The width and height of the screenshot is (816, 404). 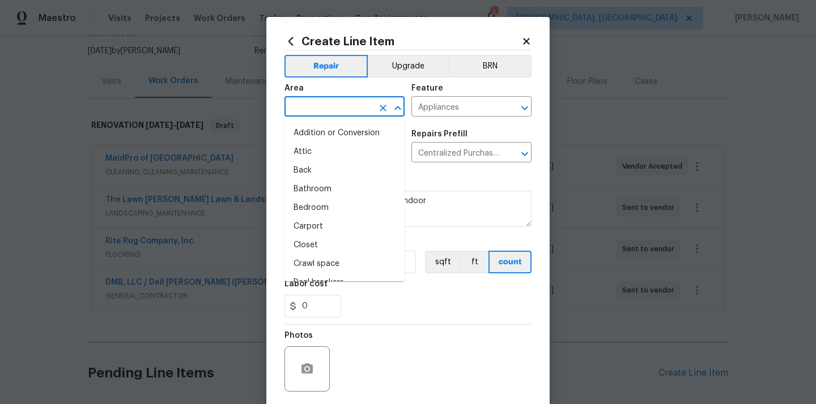 I want to click on button: count, so click(x=510, y=262).